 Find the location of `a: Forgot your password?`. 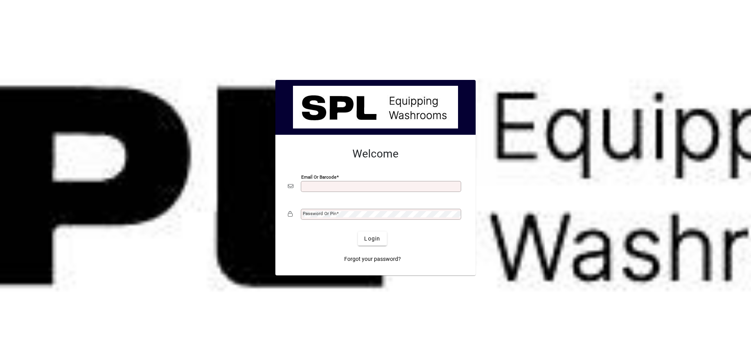

a: Forgot your password? is located at coordinates (372, 259).